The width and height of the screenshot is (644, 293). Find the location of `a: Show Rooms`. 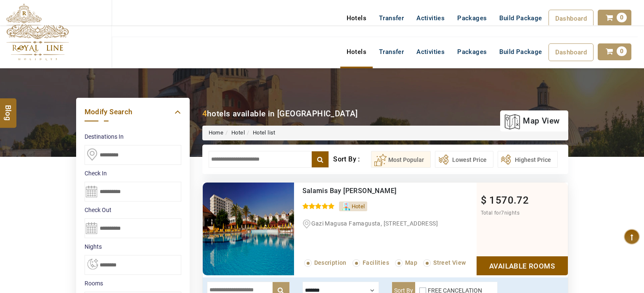

a: Show Rooms is located at coordinates (522, 265).